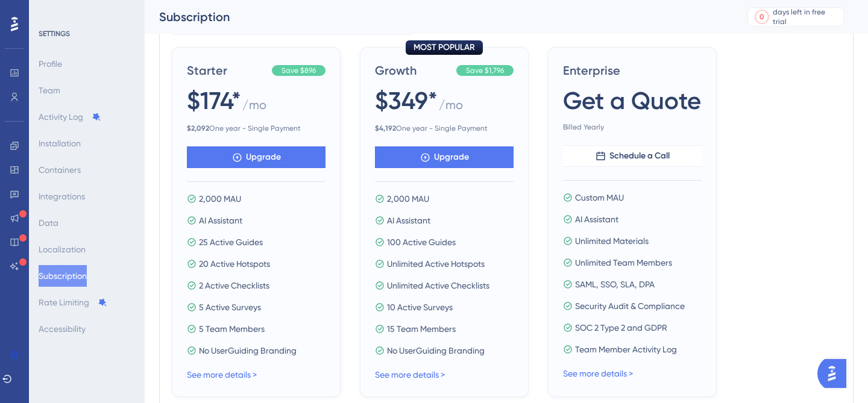 Image resolution: width=868 pixels, height=403 pixels. What do you see at coordinates (640, 156) in the screenshot?
I see `span: Schedule a Call` at bounding box center [640, 156].